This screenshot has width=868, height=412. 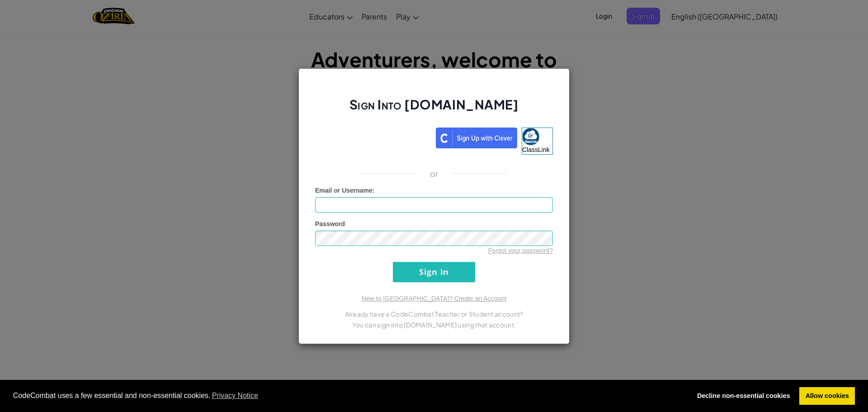 I want to click on a: deny cookies, so click(x=743, y=396).